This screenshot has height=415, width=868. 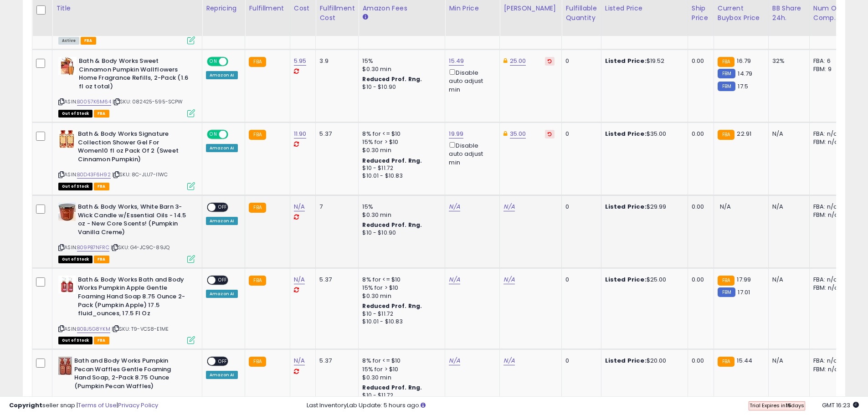 I want to click on div: $19.52, so click(x=643, y=61).